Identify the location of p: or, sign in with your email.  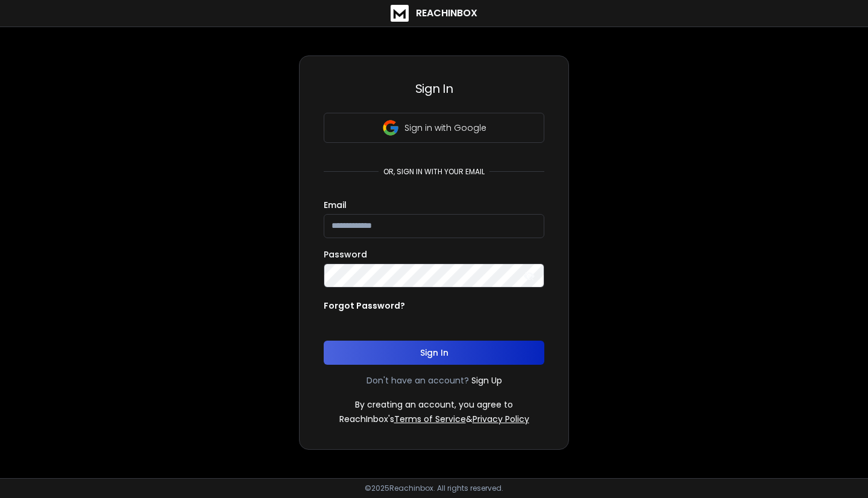
(434, 171).